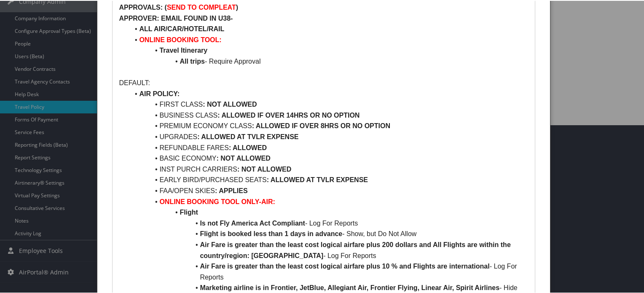  Describe the element at coordinates (142, 6) in the screenshot. I see `strong: APPROVALS: (` at that location.